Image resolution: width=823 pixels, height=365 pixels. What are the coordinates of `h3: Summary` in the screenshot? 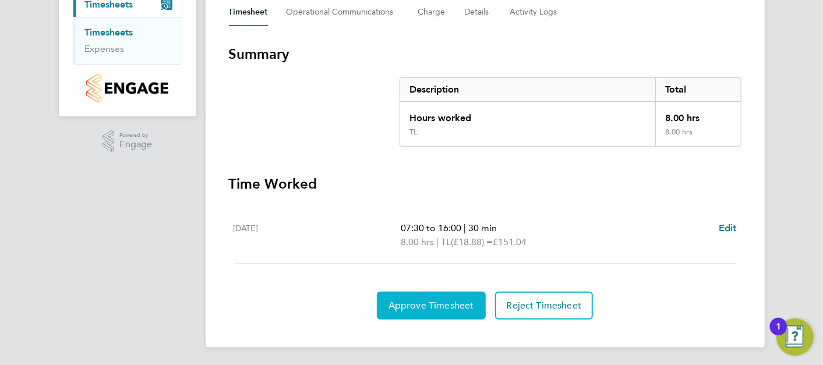 It's located at (485, 54).